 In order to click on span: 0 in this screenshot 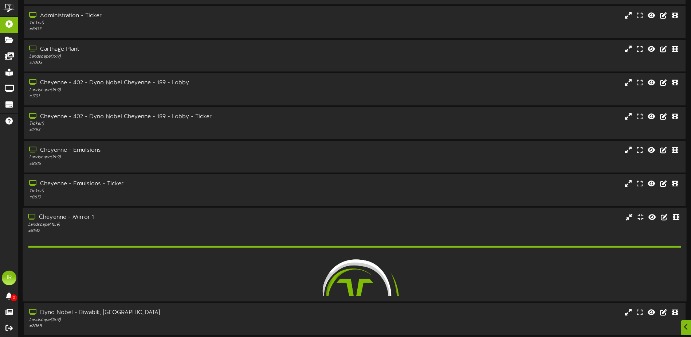, I will do `click(14, 297)`.